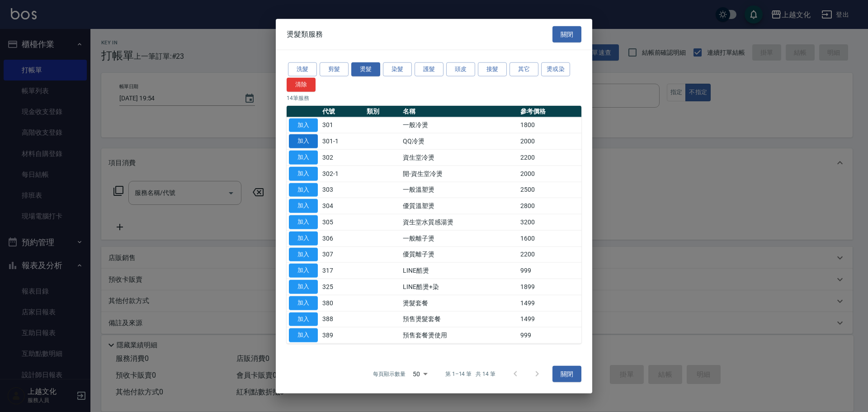  I want to click on td: LINE酷燙, so click(459, 270).